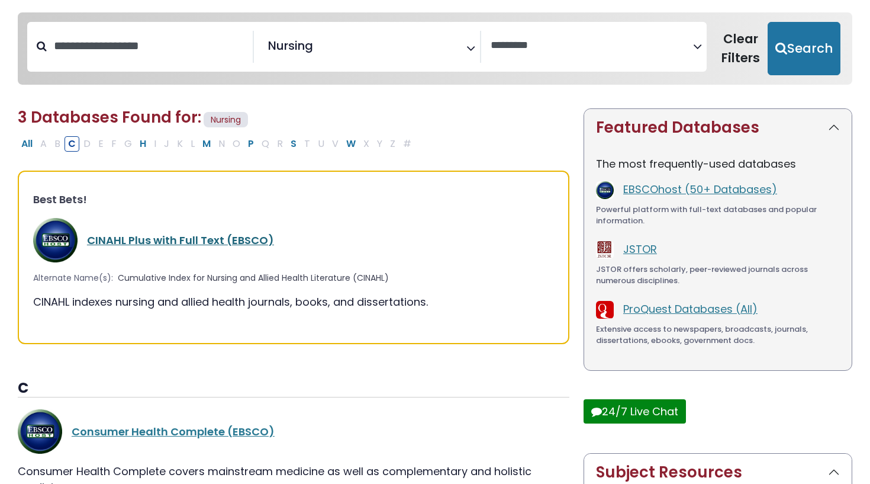 This screenshot has height=484, width=870. What do you see at coordinates (741, 49) in the screenshot?
I see `button: Clear Filters` at bounding box center [741, 49].